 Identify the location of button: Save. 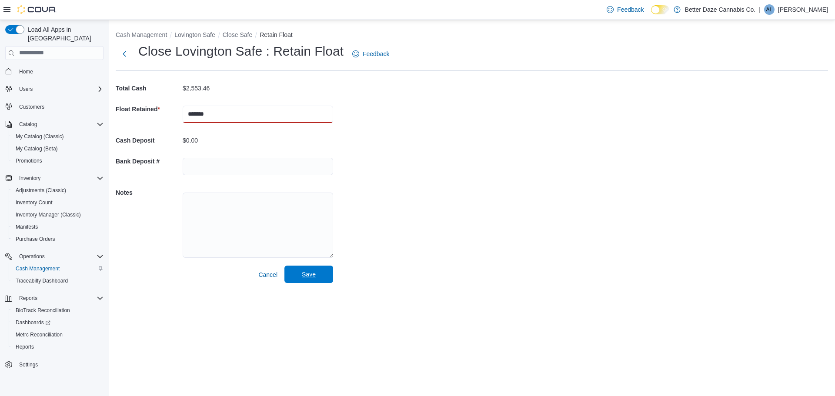
(309, 274).